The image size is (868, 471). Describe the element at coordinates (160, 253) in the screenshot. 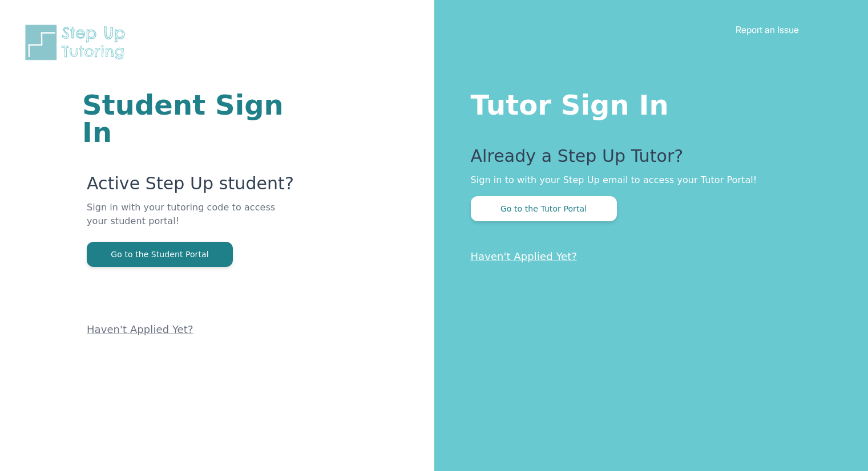

I see `a: Go to the Student Portal` at that location.